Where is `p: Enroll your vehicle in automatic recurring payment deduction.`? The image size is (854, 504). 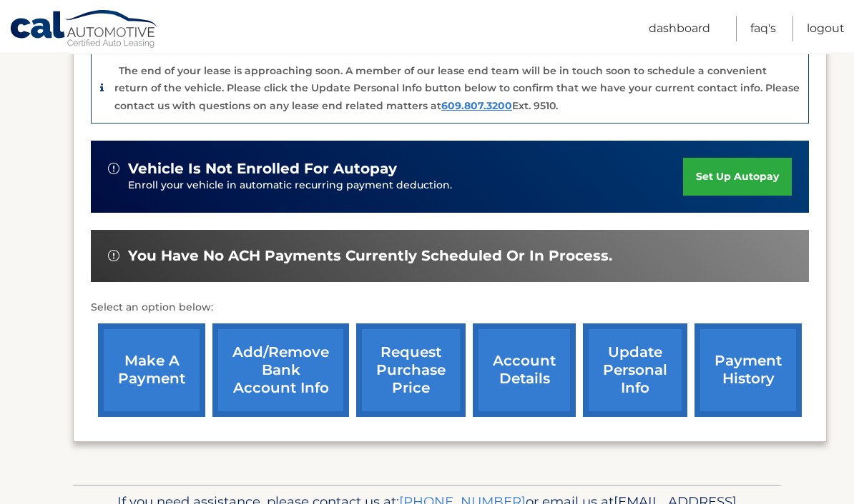 p: Enroll your vehicle in automatic recurring payment deduction. is located at coordinates (405, 185).